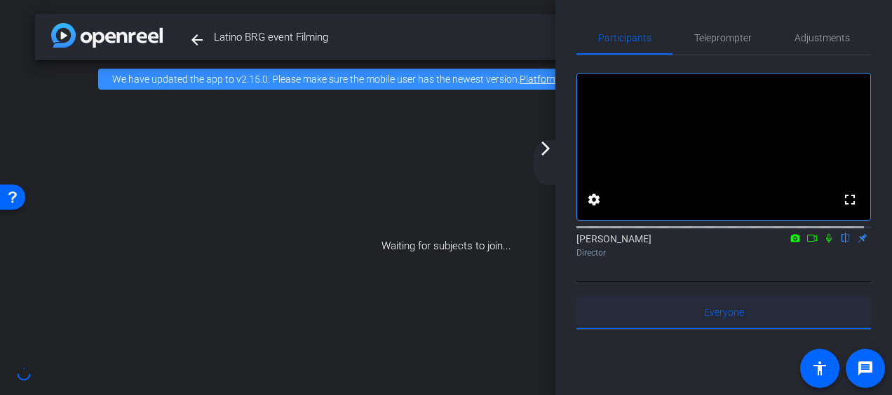 This screenshot has height=395, width=892. Describe the element at coordinates (554, 79) in the screenshot. I see `a: Platform Status` at that location.